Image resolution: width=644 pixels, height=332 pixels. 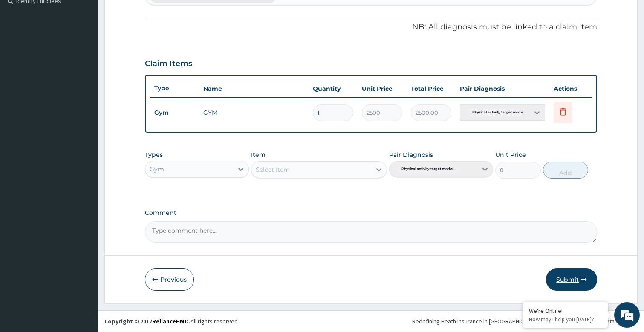 I want to click on button: Submit, so click(x=572, y=279).